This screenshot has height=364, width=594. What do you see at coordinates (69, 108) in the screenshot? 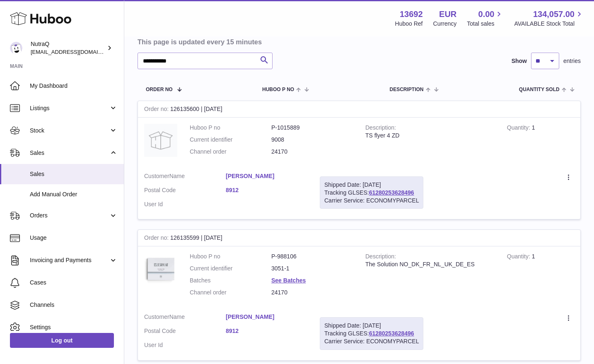
I see `span: Listings` at bounding box center [69, 108].